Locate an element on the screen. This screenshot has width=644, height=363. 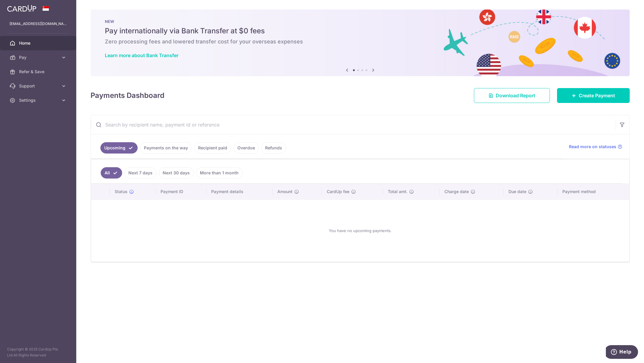
a: Payments on the way is located at coordinates (166, 148).